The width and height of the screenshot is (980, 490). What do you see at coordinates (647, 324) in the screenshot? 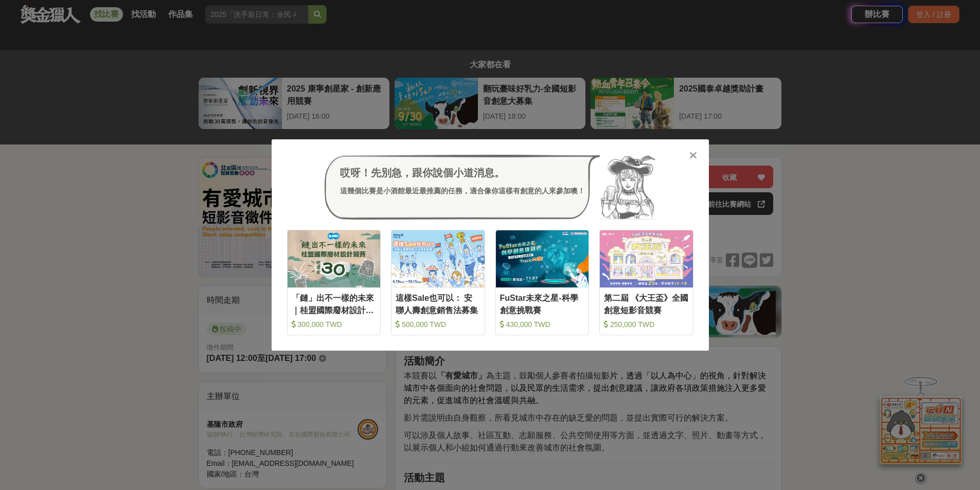
I see `div: 250,000 TWD` at bounding box center [647, 324].